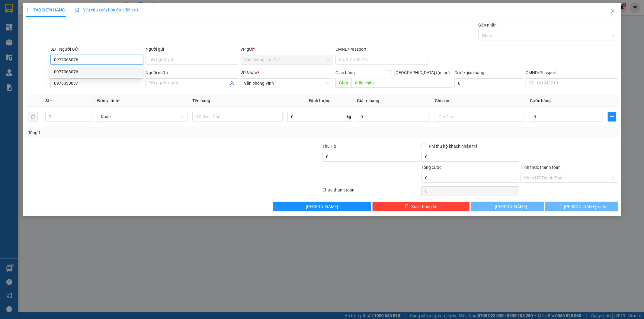 Image resolution: width=644 pixels, height=319 pixels. Describe the element at coordinates (330, 146) in the screenshot. I see `span: Thu Hộ` at that location.